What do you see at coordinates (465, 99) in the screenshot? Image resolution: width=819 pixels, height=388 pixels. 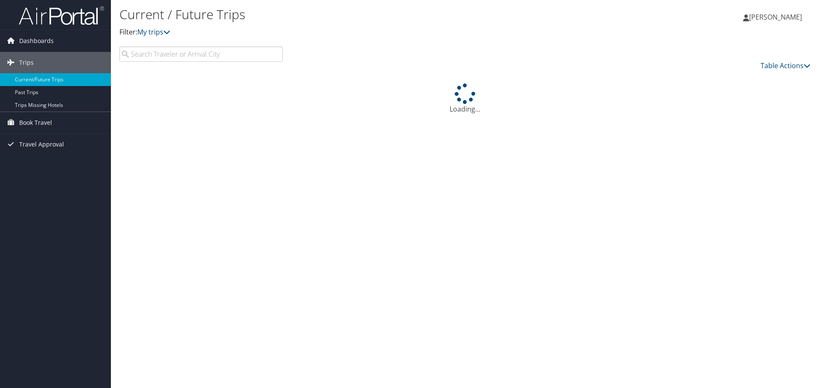 I see `div: Loading...` at bounding box center [465, 99].